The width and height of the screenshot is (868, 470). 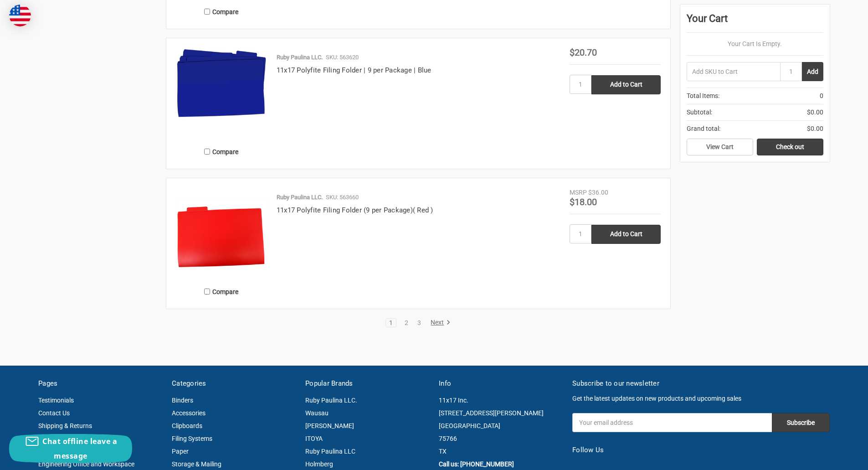 What do you see at coordinates (188, 413) in the screenshot?
I see `a: Accessories` at bounding box center [188, 413].